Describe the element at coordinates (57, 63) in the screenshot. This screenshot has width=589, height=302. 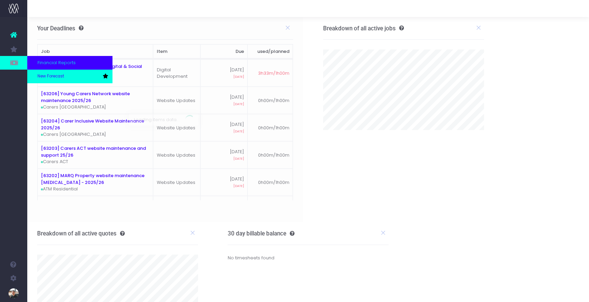
I see `span: Financial Reports` at that location.